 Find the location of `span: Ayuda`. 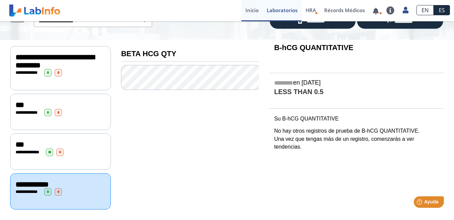

span: Ayuda is located at coordinates (37, 8).